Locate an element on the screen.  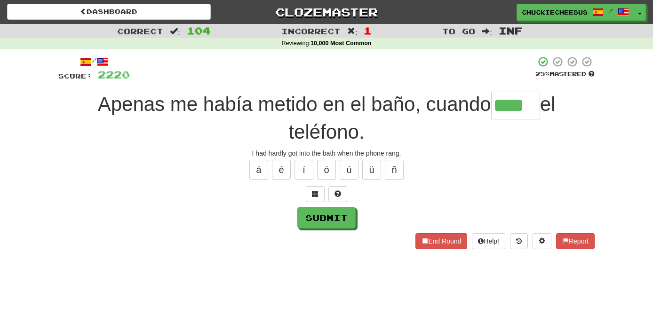
span: Inf is located at coordinates (510, 31).